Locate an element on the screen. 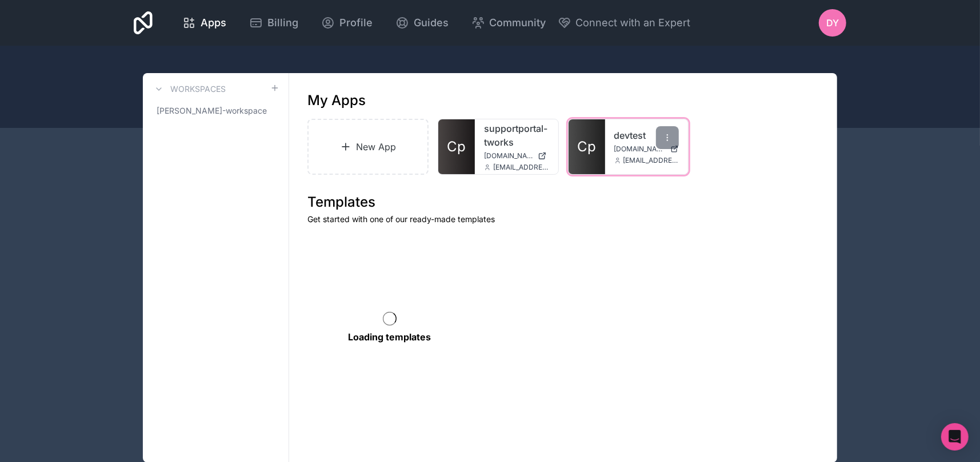  span: Connect with an Expert is located at coordinates (633, 23).